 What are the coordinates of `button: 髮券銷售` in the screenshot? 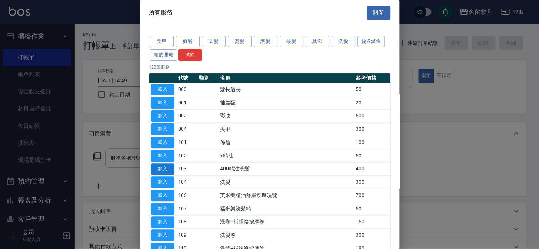 It's located at (371, 42).